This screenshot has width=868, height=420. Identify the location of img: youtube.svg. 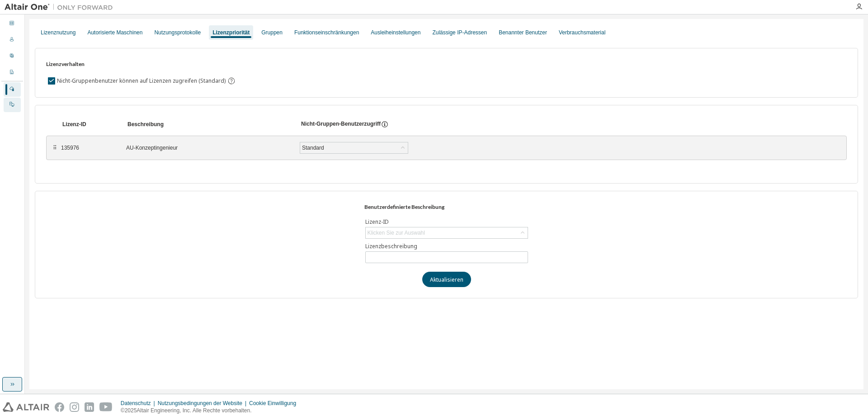
(106, 407).